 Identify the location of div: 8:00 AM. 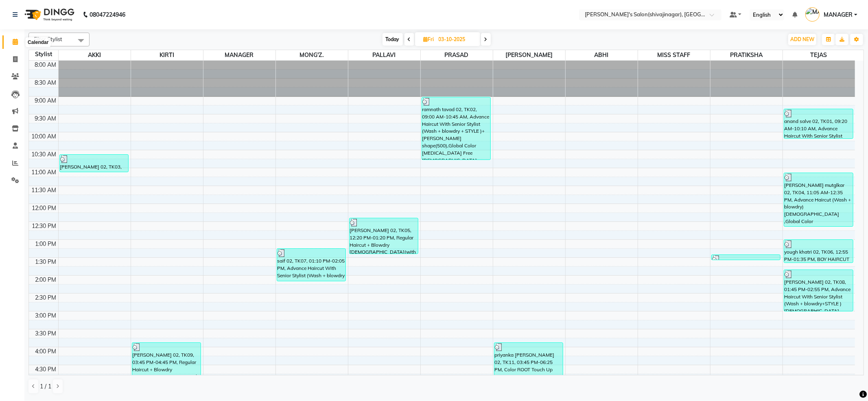
(45, 65).